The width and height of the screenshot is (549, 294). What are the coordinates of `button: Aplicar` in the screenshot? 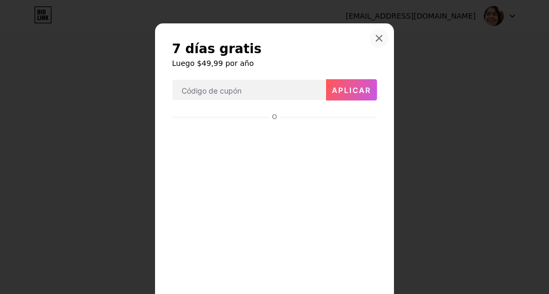 It's located at (352, 90).